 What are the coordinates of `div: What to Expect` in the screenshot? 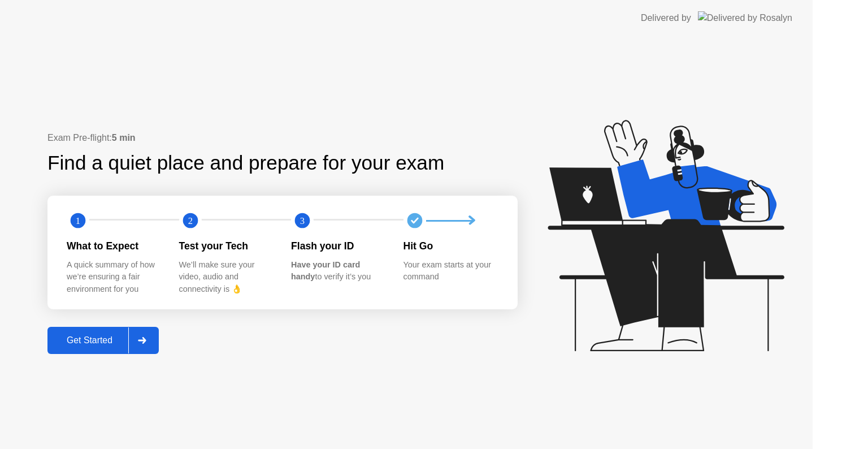 It's located at (113, 246).